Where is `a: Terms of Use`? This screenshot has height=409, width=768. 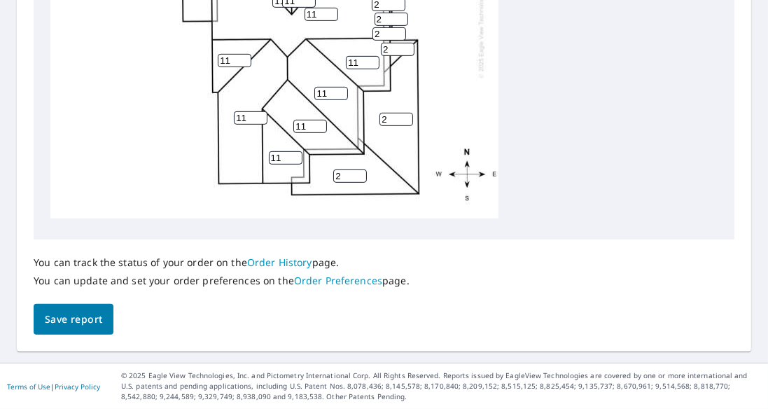
a: Terms of Use is located at coordinates (29, 387).